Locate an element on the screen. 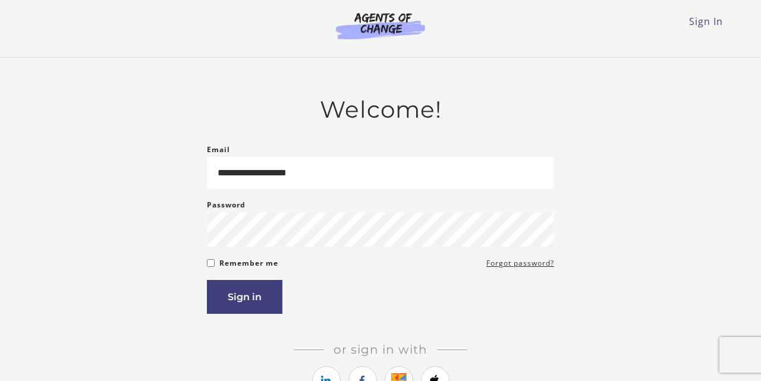 The image size is (761, 381). label: Password is located at coordinates (226, 205).